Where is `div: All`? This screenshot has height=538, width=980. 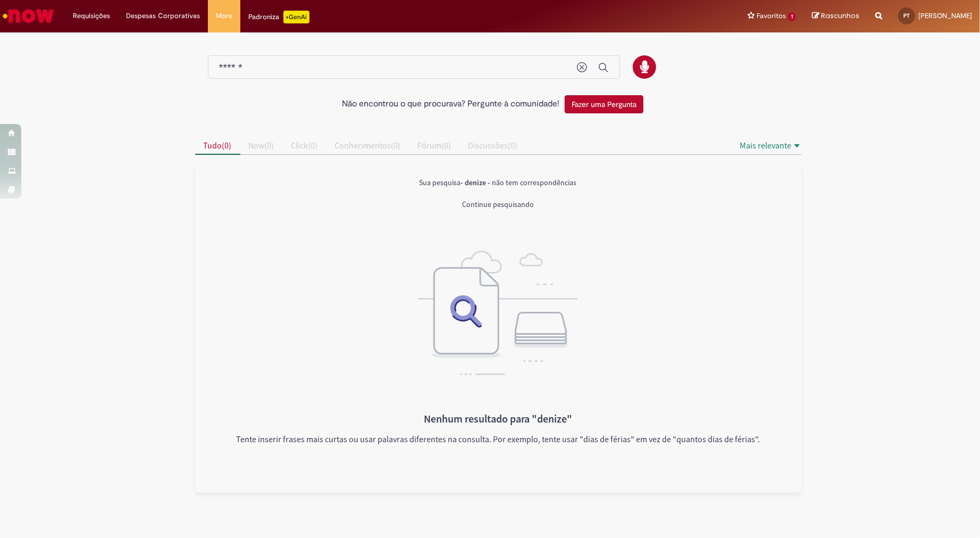 div: All is located at coordinates (498, 328).